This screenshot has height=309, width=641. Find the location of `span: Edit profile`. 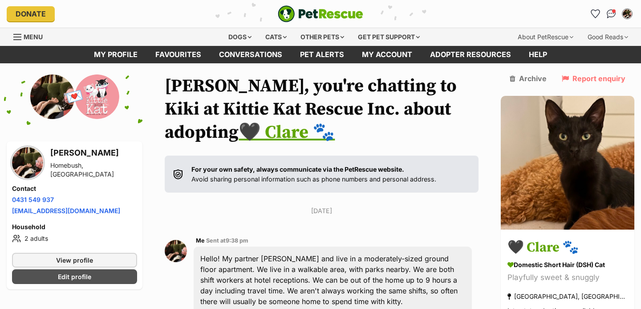

span: Edit profile is located at coordinates (74, 276).